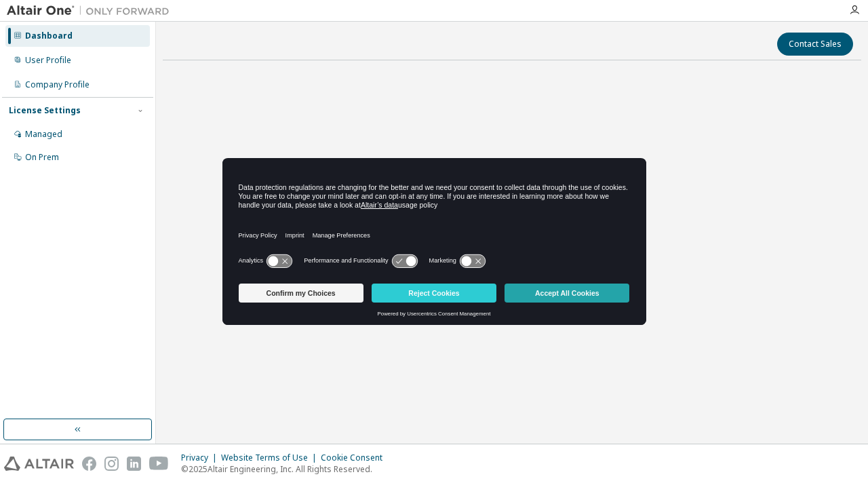 This screenshot has height=483, width=868. I want to click on div: Website Terms of Use, so click(270, 458).